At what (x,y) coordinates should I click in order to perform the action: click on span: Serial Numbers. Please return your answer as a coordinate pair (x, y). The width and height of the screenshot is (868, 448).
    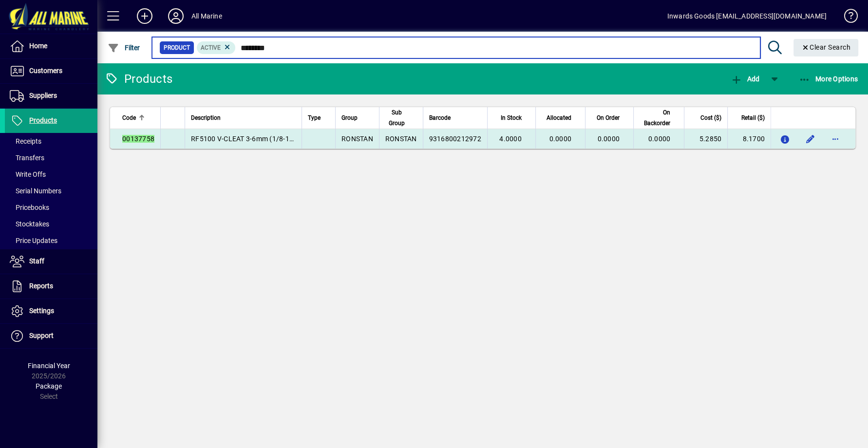
    Looking at the image, I should click on (35, 191).